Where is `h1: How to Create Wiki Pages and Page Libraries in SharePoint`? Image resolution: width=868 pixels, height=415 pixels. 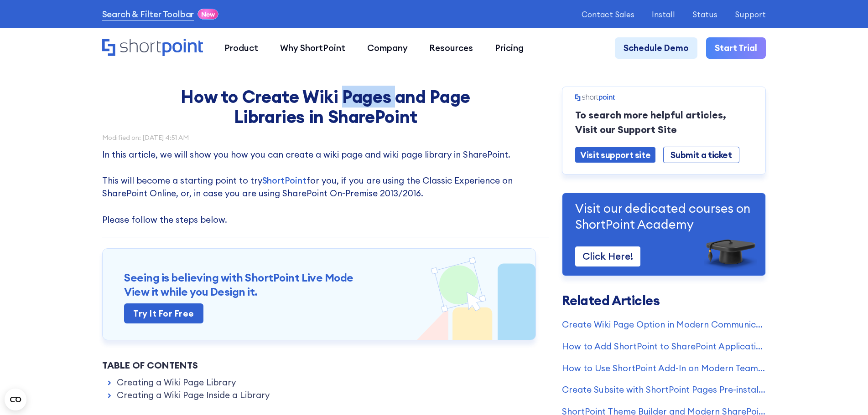 h1: How to Create Wiki Pages and Page Libraries in SharePoint is located at coordinates (326, 107).